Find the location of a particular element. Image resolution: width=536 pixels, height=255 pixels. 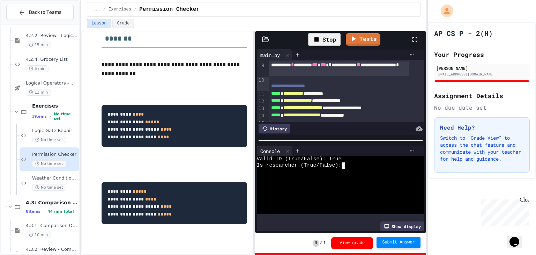

span: 3 items is located at coordinates (39, 116).